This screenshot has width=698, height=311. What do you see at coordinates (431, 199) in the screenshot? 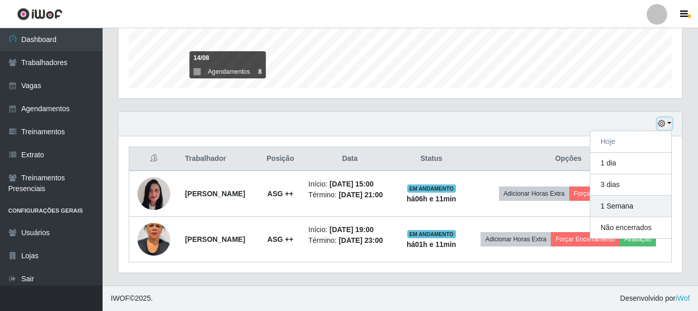
I see `strong: há 06 h e 11 min` at bounding box center [431, 199].